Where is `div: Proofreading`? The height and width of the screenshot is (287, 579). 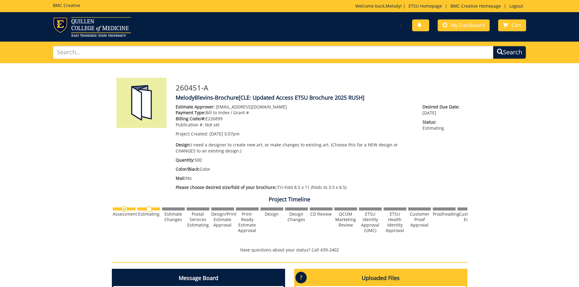
div: Proofreading is located at coordinates (444, 214).